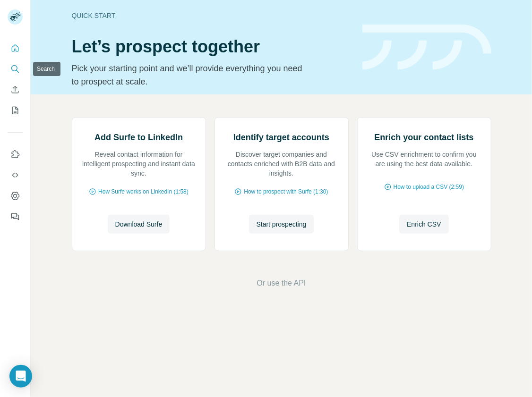 The height and width of the screenshot is (397, 532). I want to click on button: Search, so click(15, 69).